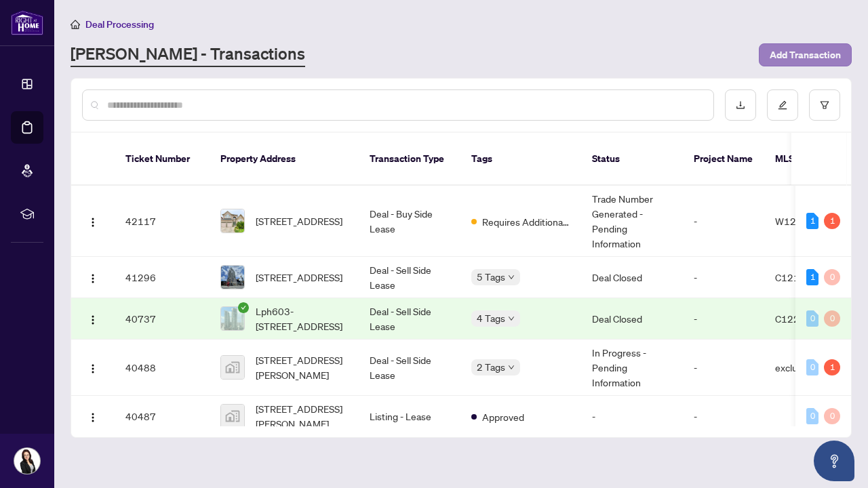 This screenshot has width=868, height=488. I want to click on button: edit, so click(783, 105).